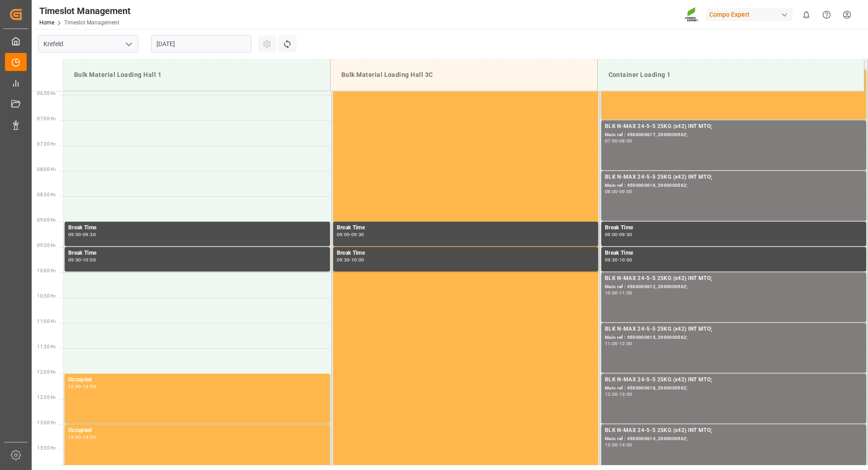  Describe the element at coordinates (46, 372) in the screenshot. I see `span: 12:00 Hr` at that location.